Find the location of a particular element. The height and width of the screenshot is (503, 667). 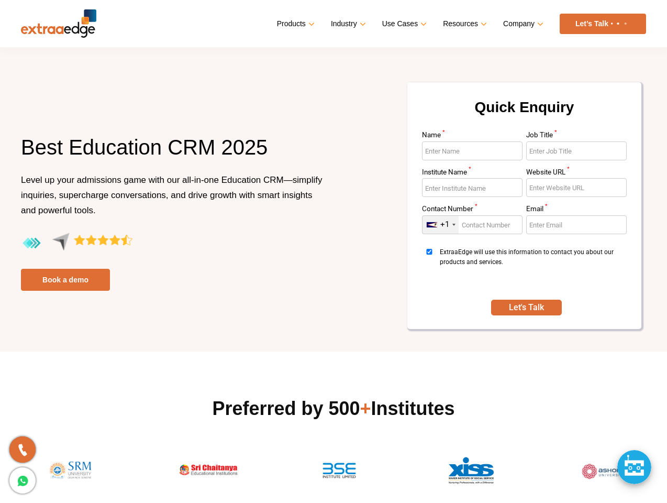

a: Company is located at coordinates (522, 24).